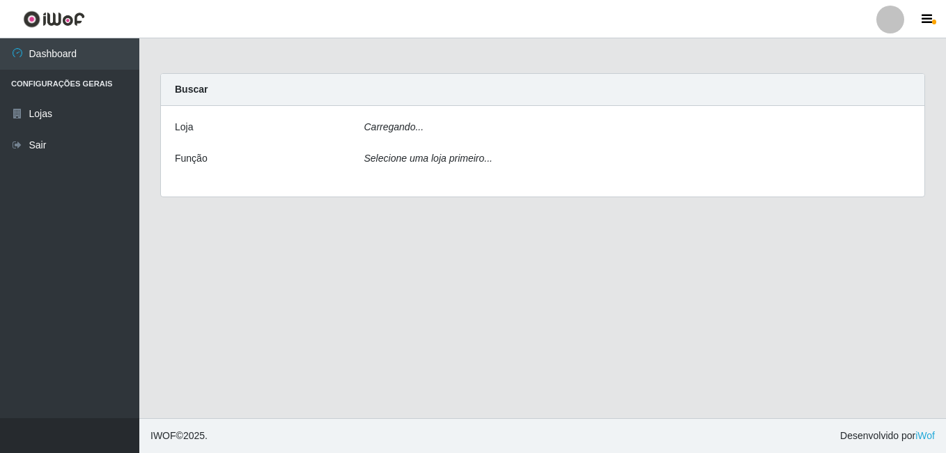  What do you see at coordinates (888, 436) in the screenshot?
I see `span: Desenvolvido por` at bounding box center [888, 436].